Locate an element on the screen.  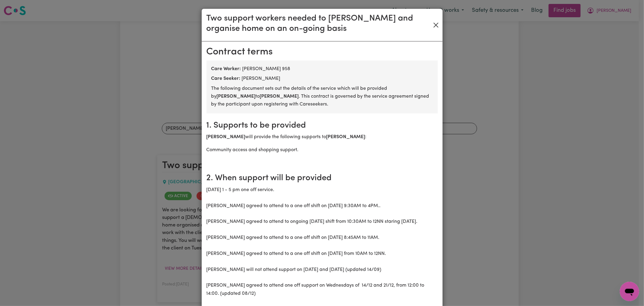
button: Close is located at coordinates (436, 25).